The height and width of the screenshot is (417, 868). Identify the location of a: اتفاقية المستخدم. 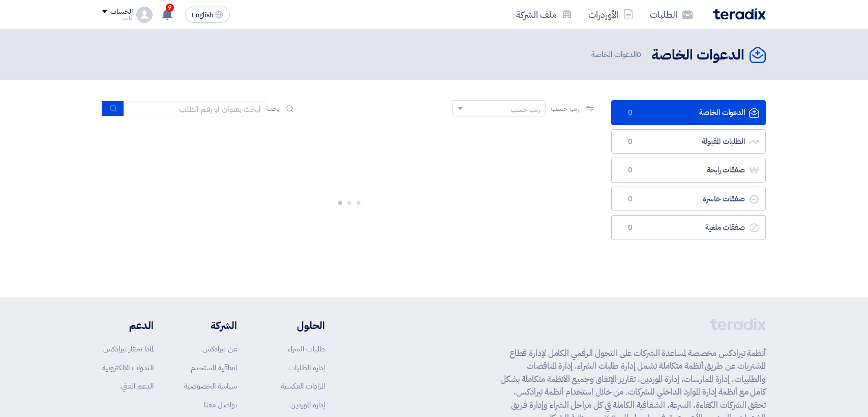
(214, 368).